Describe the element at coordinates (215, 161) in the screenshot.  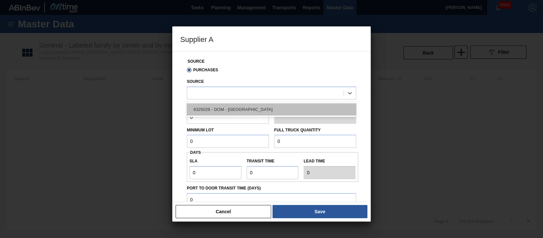
I see `label: SLA` at that location.